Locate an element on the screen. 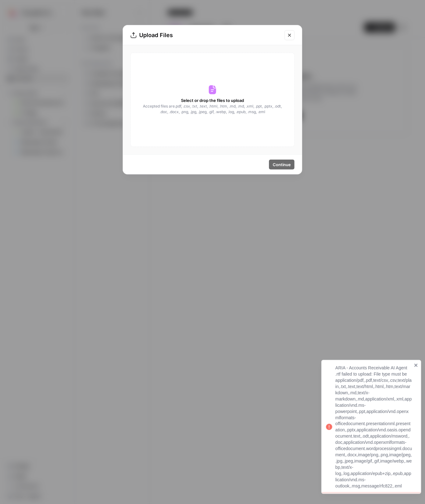  div: Upload Files is located at coordinates (206, 35).